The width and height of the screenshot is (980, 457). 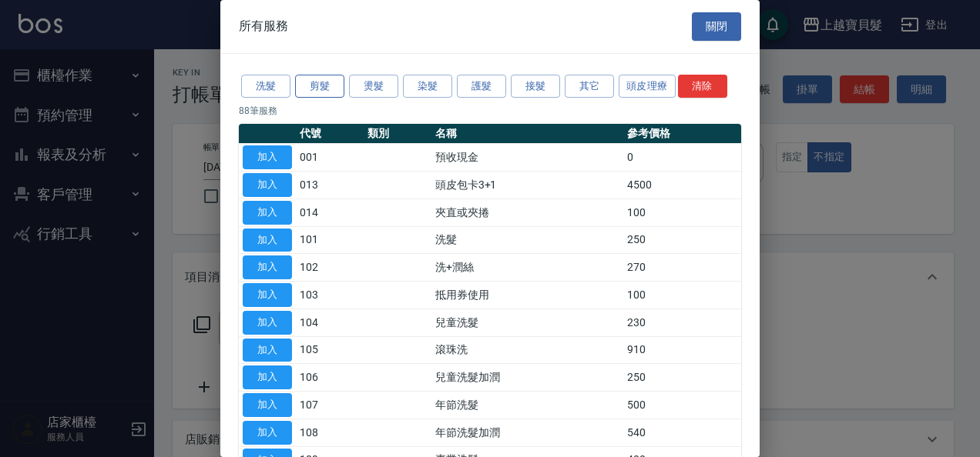 What do you see at coordinates (330, 351) in the screenshot?
I see `td: 105` at bounding box center [330, 351].